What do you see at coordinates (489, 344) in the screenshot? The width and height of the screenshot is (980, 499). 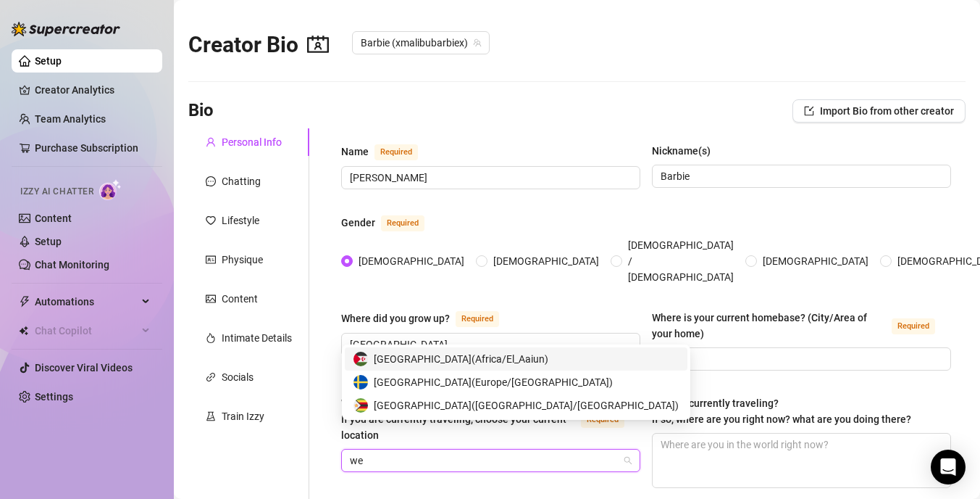 I see `input: Where did you grow up?` at bounding box center [489, 344].